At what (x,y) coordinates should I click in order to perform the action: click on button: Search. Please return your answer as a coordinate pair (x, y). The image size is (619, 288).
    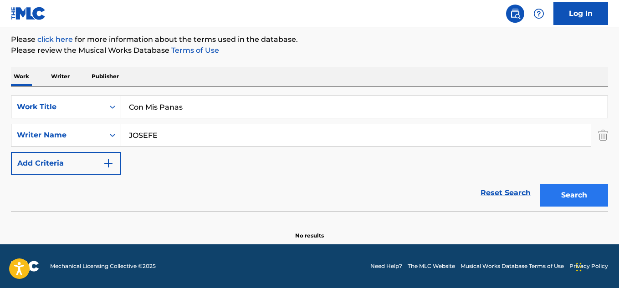
    Looking at the image, I should click on (574, 195).